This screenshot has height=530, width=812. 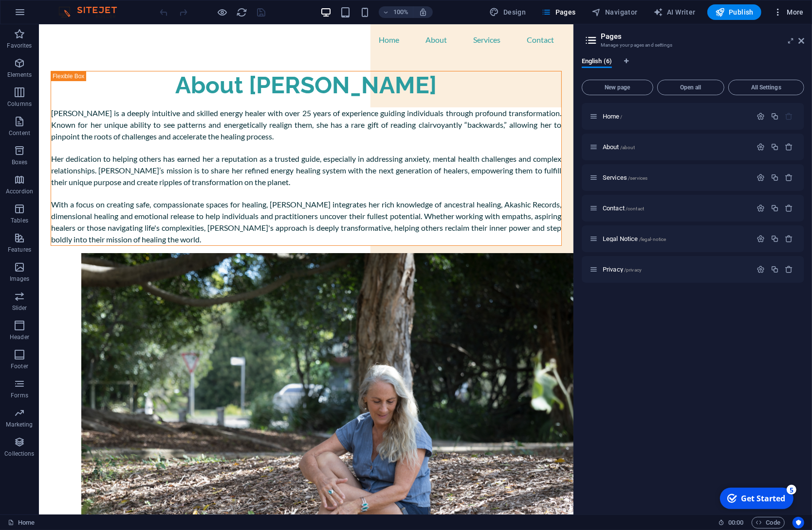 What do you see at coordinates (676, 116) in the screenshot?
I see `div: Home/` at bounding box center [676, 116].